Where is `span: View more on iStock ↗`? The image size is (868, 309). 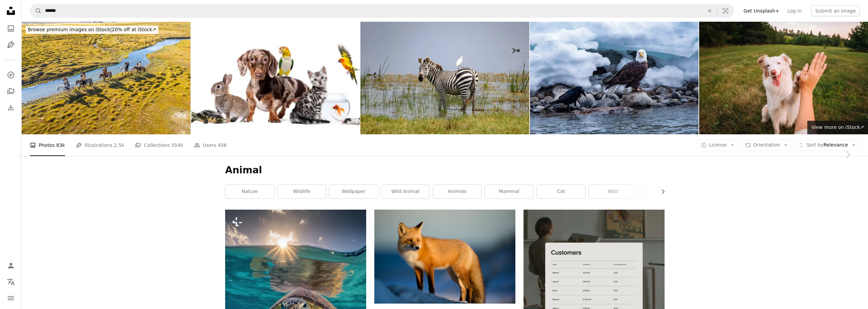 span: View more on iStock ↗ is located at coordinates (837, 127).